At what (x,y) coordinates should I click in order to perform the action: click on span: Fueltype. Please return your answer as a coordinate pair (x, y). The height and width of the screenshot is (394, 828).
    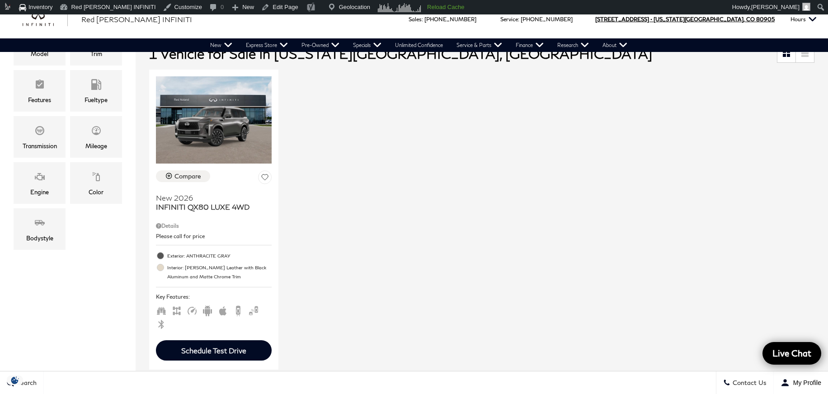
    Looking at the image, I should click on (96, 86).